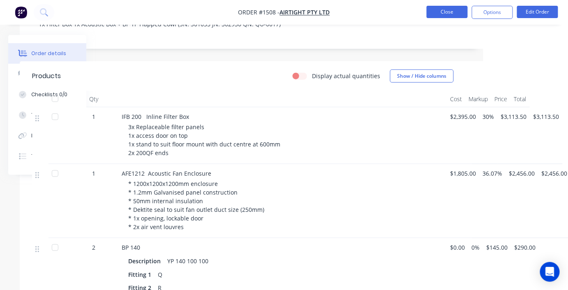  What do you see at coordinates (497, 247) in the screenshot?
I see `span: $145.00` at bounding box center [497, 247].